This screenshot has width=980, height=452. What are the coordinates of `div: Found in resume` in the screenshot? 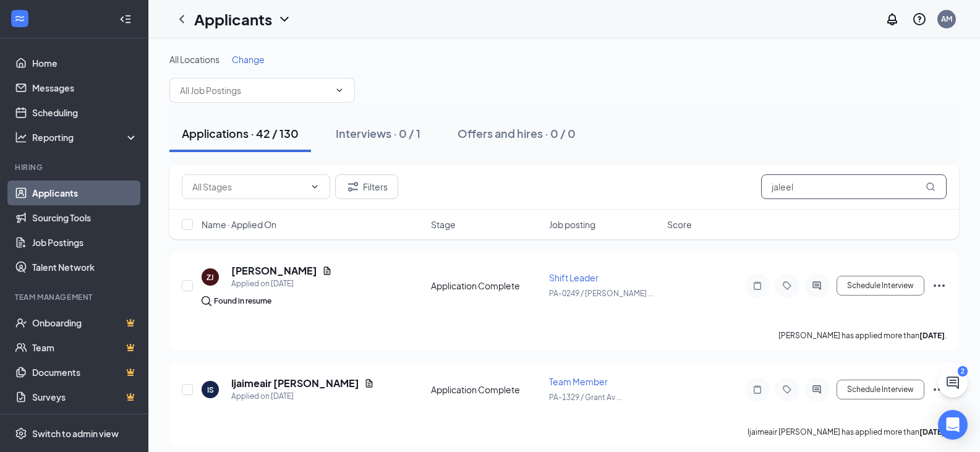 It's located at (242, 301).